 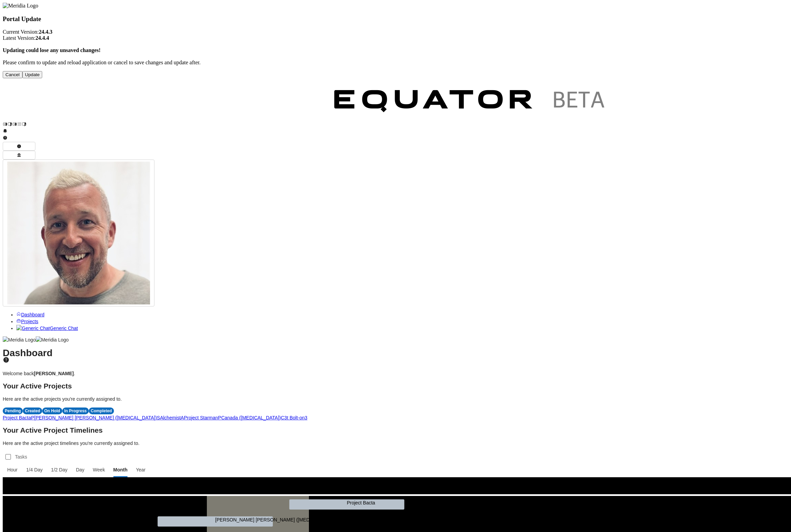 I want to click on button: Update, so click(x=32, y=74).